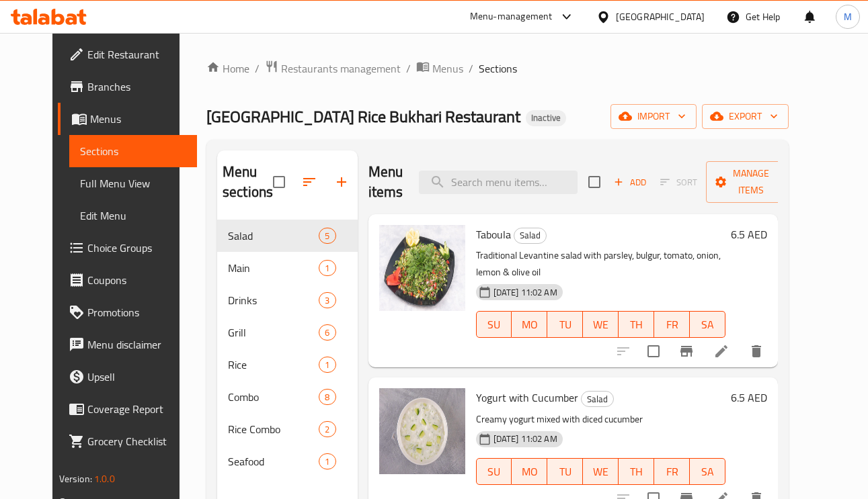  I want to click on button: delete, so click(756, 351).